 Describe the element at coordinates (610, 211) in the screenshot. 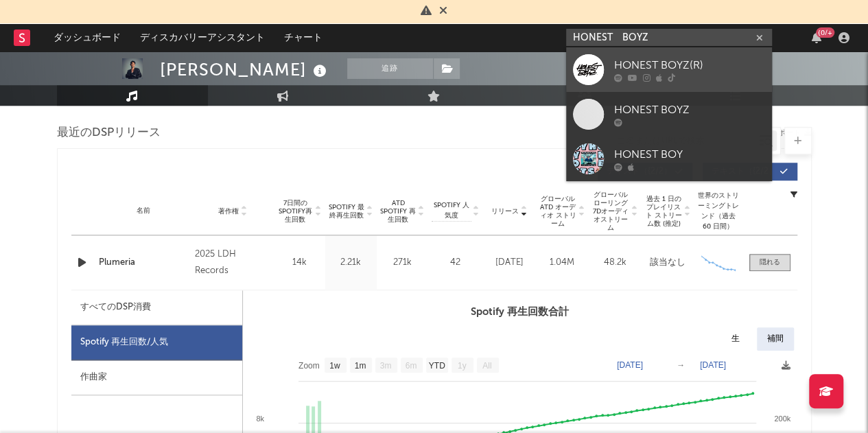

I see `span: グローバルローリング7Dオーディオストリーム` at that location.